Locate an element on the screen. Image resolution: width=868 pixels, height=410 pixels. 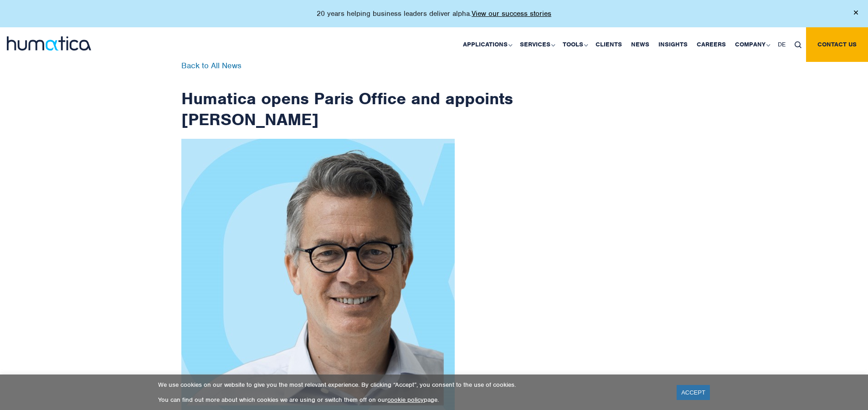
p: We use cookies on our website to give you the most relevant experience. By clicking “Accept”, you... is located at coordinates (411, 385).